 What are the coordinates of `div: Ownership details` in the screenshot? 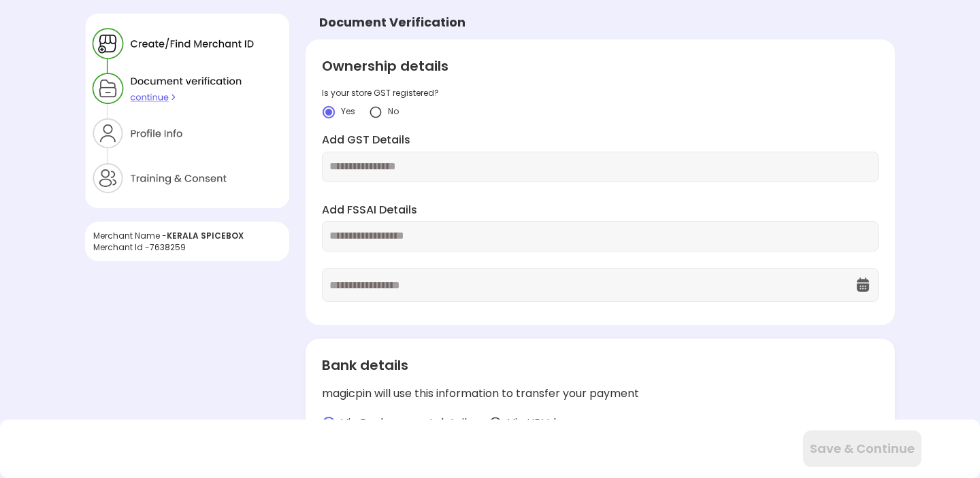 It's located at (600, 66).